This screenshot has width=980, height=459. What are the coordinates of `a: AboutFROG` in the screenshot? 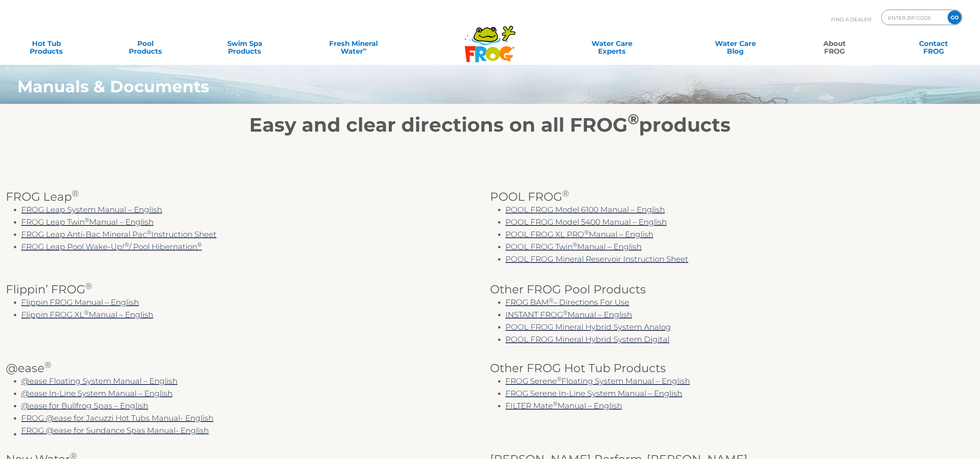 It's located at (834, 44).